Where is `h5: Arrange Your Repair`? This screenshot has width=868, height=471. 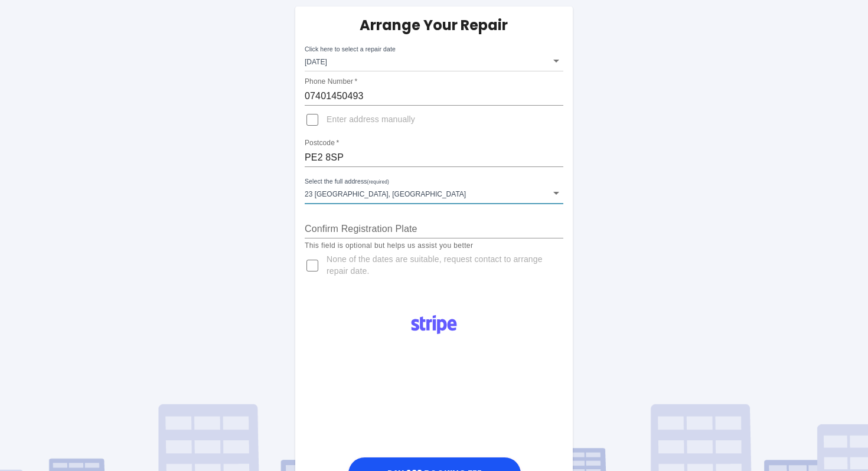
h5: Arrange Your Repair is located at coordinates (434, 25).